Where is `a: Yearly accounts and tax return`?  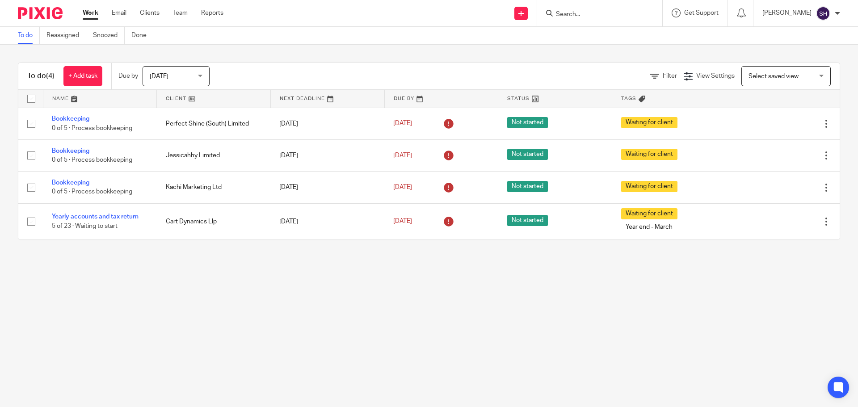
a: Yearly accounts and tax return is located at coordinates (95, 217).